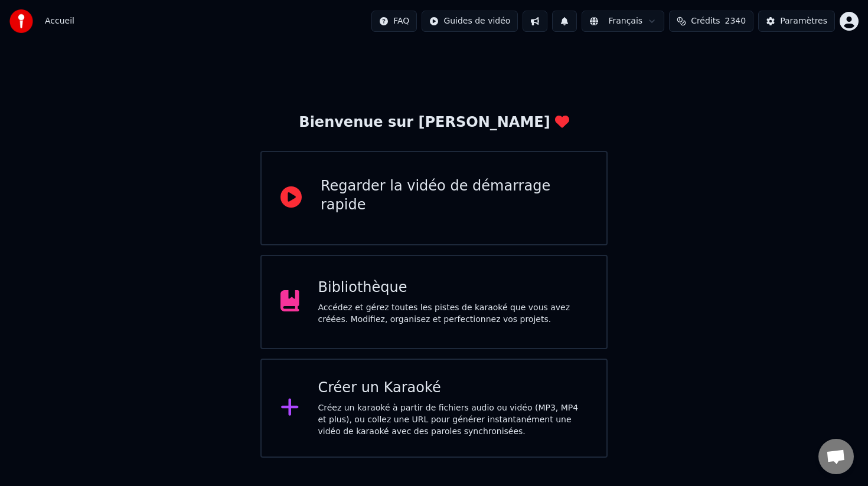  What do you see at coordinates (803, 21) in the screenshot?
I see `div: Paramètres` at bounding box center [803, 21].